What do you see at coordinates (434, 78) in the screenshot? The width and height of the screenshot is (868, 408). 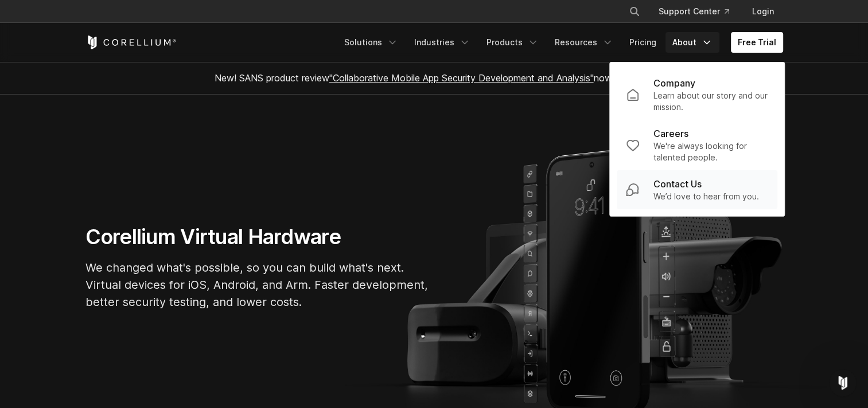 I see `span: New! SANS product review now available.` at bounding box center [434, 78].